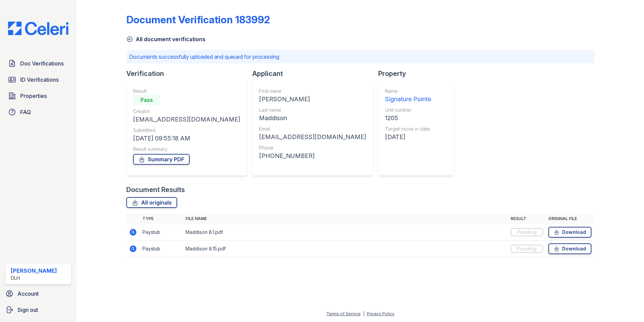  Describe the element at coordinates (312, 129) in the screenshot. I see `div: Email` at that location.